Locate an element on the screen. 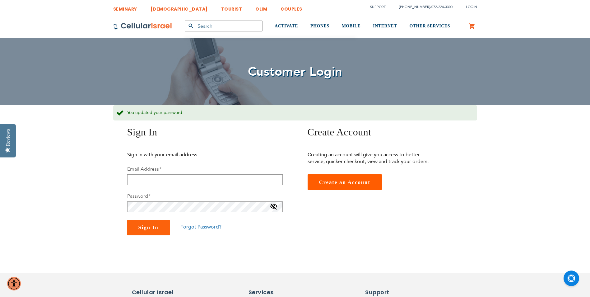  a: SEMINARY is located at coordinates (125, 7).